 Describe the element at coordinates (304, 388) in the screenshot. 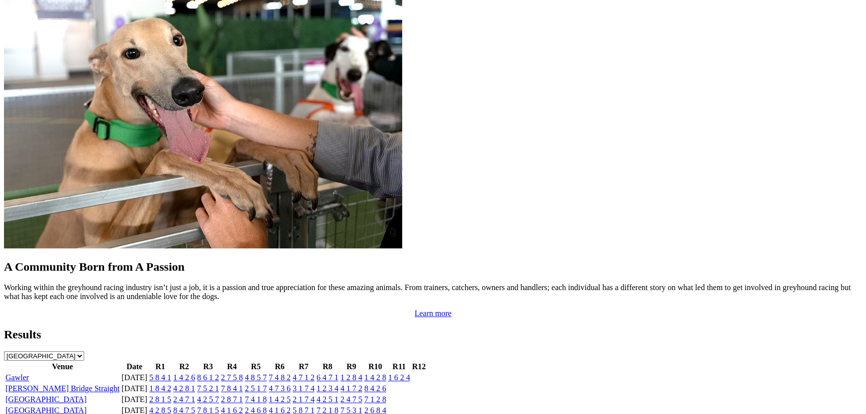

I see `a: 3 1 7 4` at that location.